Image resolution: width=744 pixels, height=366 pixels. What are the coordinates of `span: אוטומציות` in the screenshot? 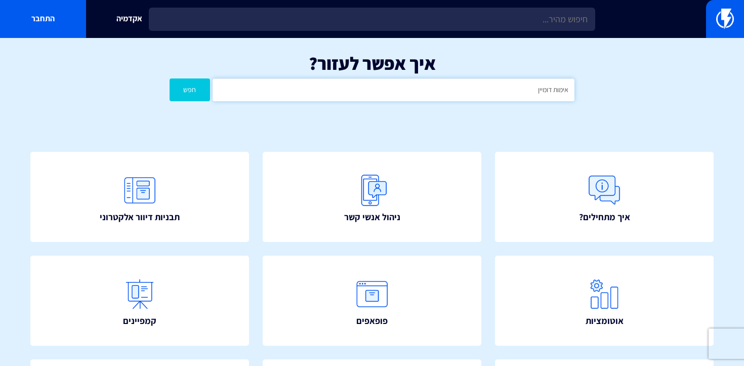 It's located at (604, 321).